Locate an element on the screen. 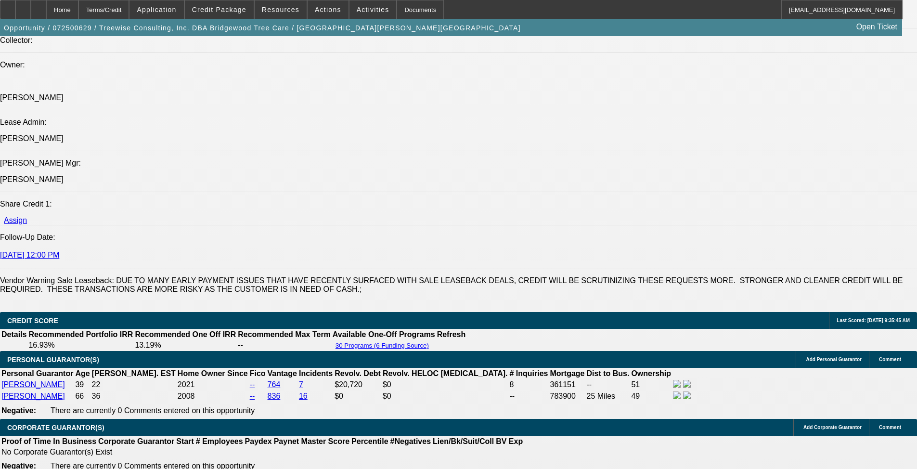 The image size is (917, 469). button: Credit Package is located at coordinates (219, 10).